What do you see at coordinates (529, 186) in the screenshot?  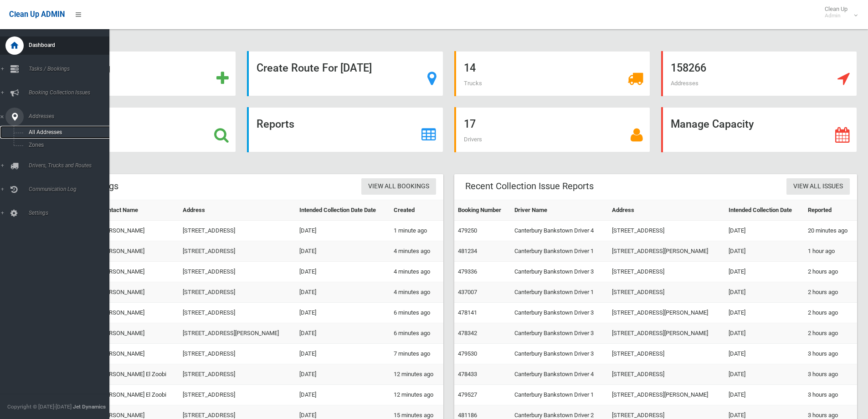 I see `header: Recent Collection Issue Reports` at bounding box center [529, 186].